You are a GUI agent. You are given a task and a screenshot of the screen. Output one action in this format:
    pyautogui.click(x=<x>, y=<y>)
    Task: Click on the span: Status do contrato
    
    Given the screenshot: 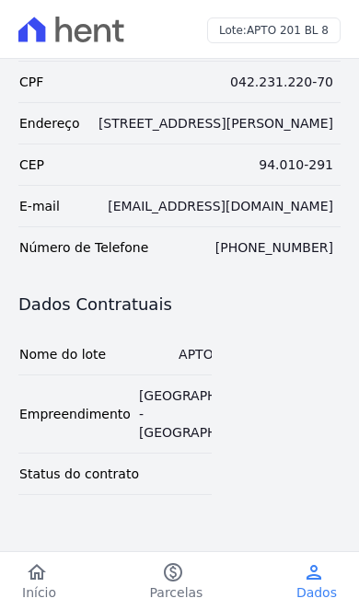 What is the action you would take?
    pyautogui.click(x=79, y=474)
    